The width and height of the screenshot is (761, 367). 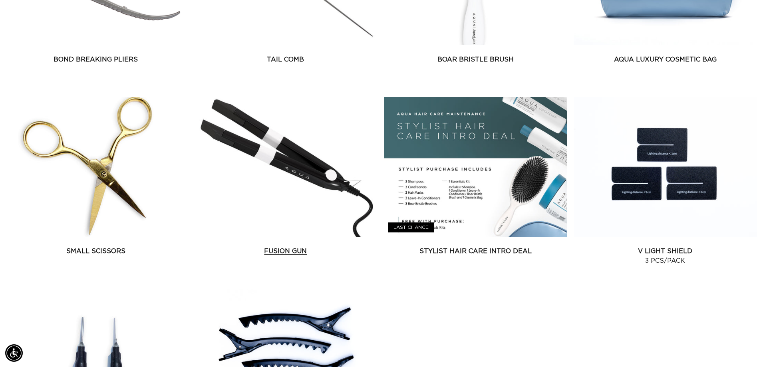 I want to click on div: Chat Widget, so click(x=741, y=348).